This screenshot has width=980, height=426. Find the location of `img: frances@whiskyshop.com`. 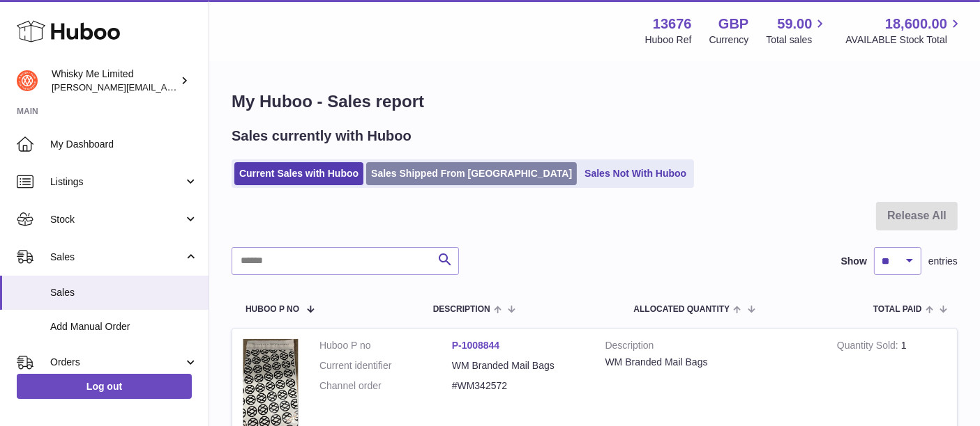

img: frances@whiskyshop.com is located at coordinates (27, 81).